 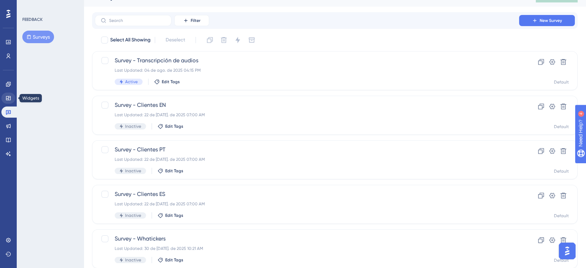 What do you see at coordinates (130, 40) in the screenshot?
I see `span: Select All Showing` at bounding box center [130, 40].